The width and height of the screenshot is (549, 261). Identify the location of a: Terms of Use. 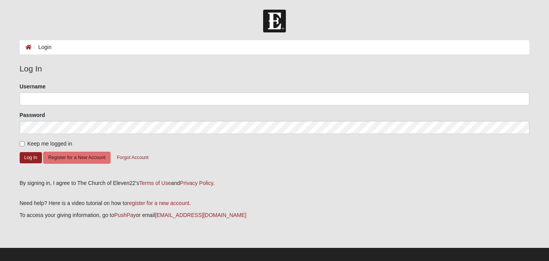
(155, 183).